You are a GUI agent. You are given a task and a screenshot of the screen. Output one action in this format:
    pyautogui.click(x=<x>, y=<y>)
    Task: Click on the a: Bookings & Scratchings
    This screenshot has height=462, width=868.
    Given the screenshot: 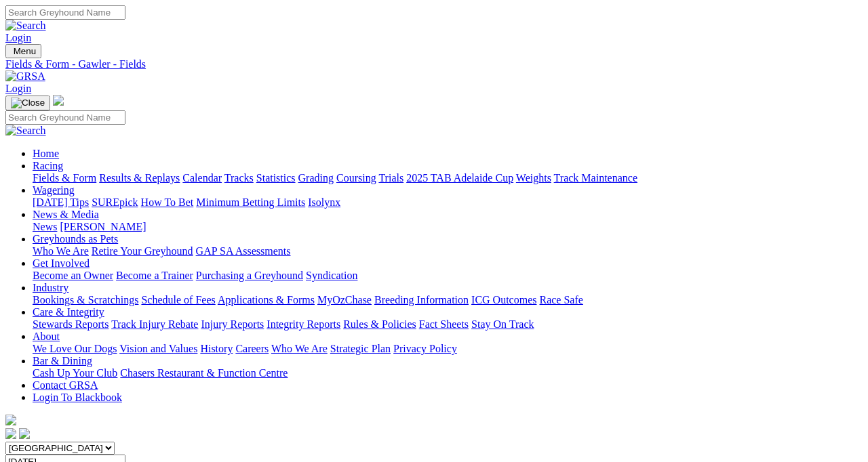 What is the action you would take?
    pyautogui.click(x=85, y=300)
    